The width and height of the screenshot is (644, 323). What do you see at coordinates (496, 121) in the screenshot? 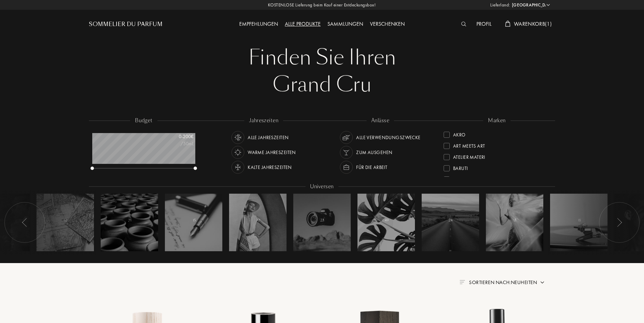
I see `div: marken` at bounding box center [496, 121].